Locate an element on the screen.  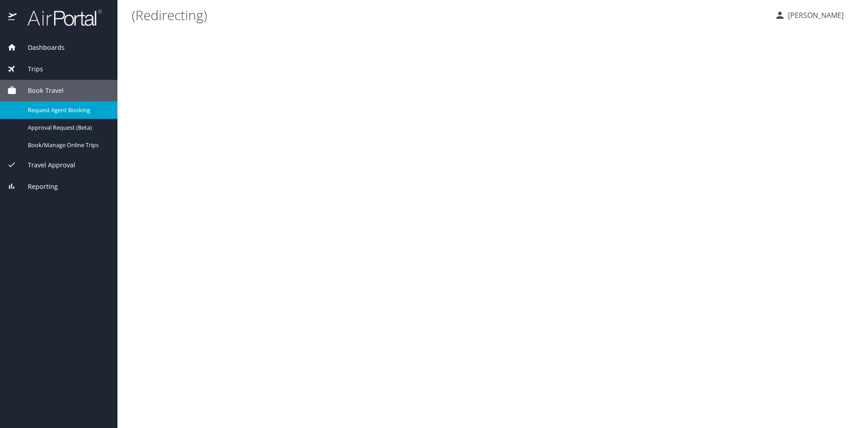
span: Reporting is located at coordinates (37, 186).